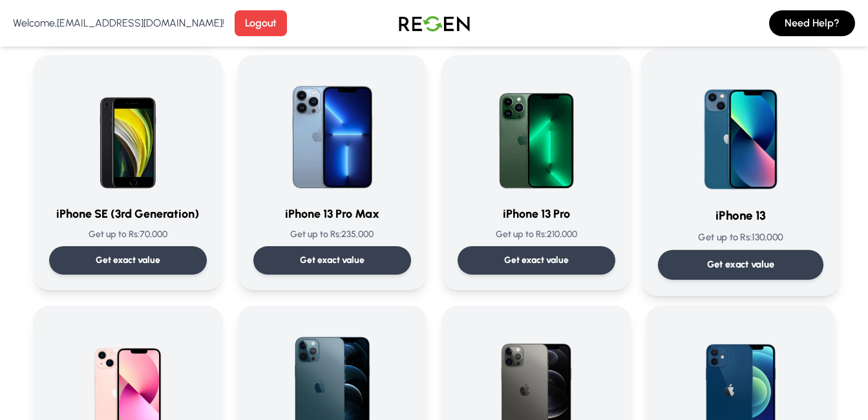 The width and height of the screenshot is (868, 420). I want to click on img: iPhone 13 Pro Max, so click(332, 132).